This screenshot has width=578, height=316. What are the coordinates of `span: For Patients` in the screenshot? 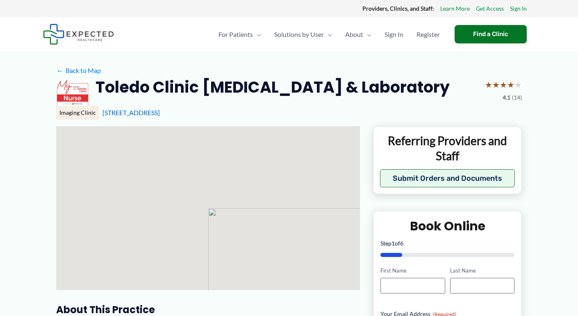 It's located at (236, 34).